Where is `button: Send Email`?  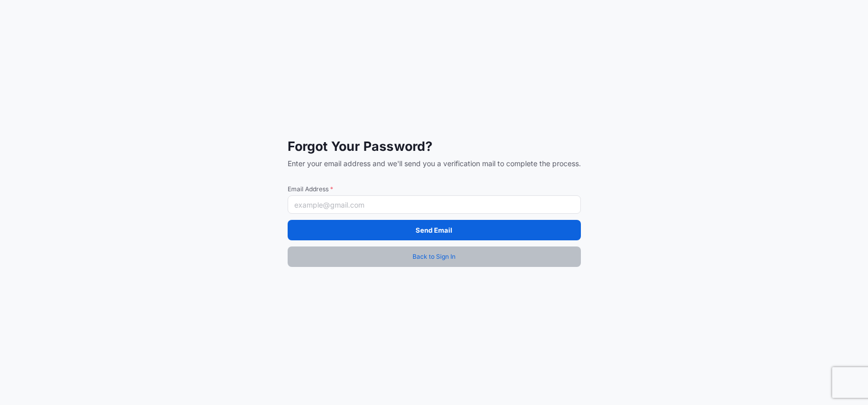 button: Send Email is located at coordinates (434, 230).